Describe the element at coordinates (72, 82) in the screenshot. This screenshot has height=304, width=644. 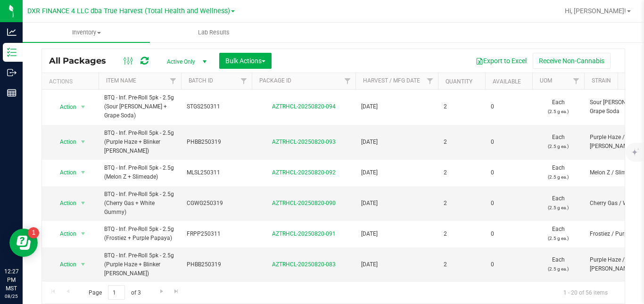
I see `div: Actions` at that location.